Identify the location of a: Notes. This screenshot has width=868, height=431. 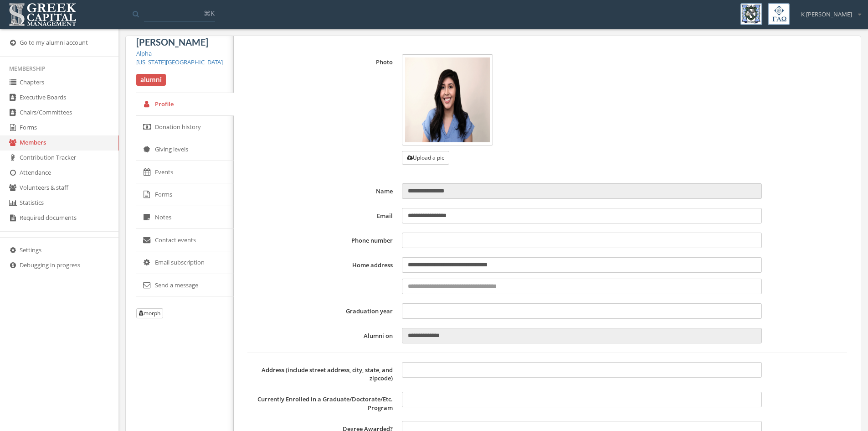
(185, 218).